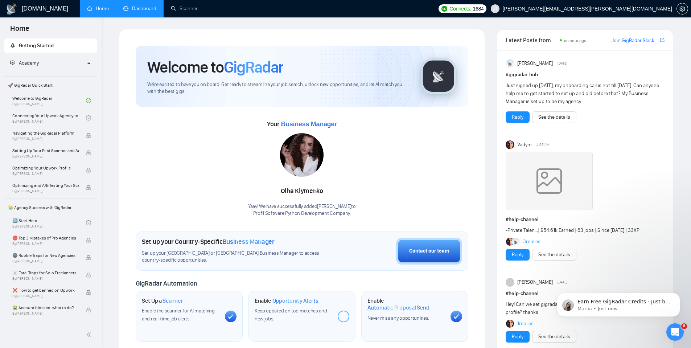 This screenshot has height=348, width=691. What do you see at coordinates (460, 9) in the screenshot?
I see `span: Connects:` at bounding box center [460, 9].